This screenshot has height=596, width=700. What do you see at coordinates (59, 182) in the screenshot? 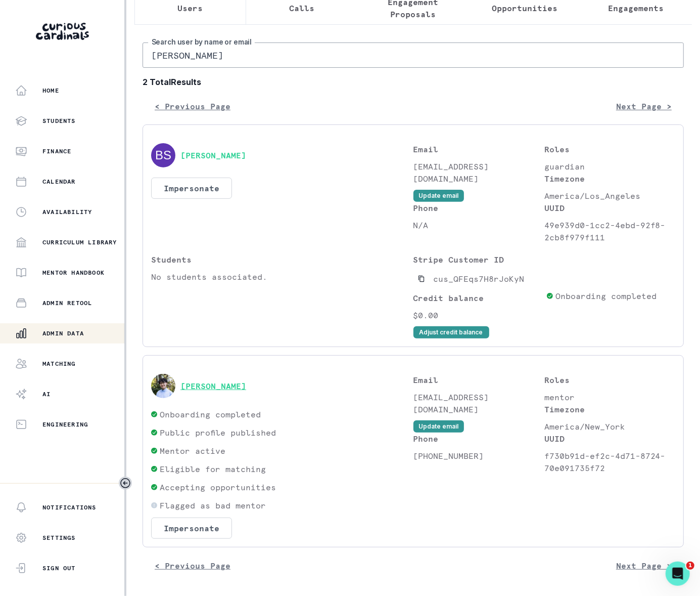
I see `p: Calendar` at bounding box center [59, 182].